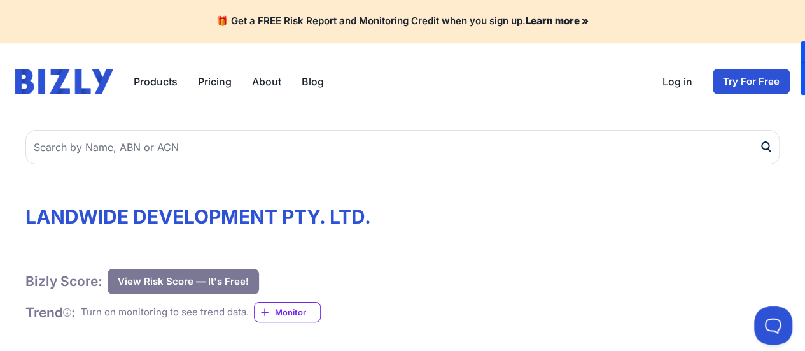 The width and height of the screenshot is (805, 351). Describe the element at coordinates (312, 81) in the screenshot. I see `a: Blog` at that location.